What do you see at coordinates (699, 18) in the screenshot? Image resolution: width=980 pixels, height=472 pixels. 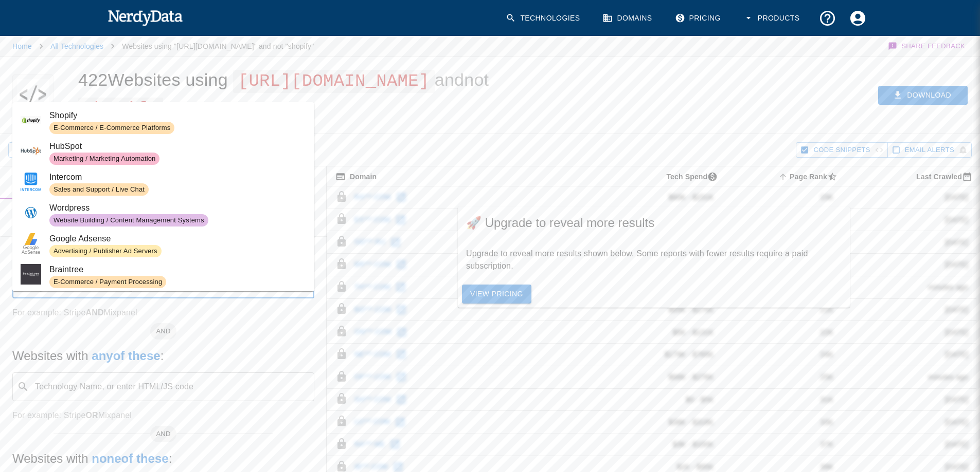 I see `a: Pricing` at bounding box center [699, 18].